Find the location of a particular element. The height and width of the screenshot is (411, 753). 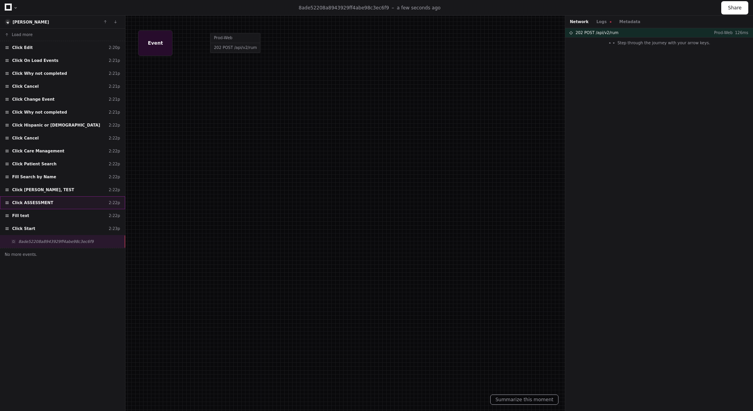

span: Click Change Event is located at coordinates (33, 99).